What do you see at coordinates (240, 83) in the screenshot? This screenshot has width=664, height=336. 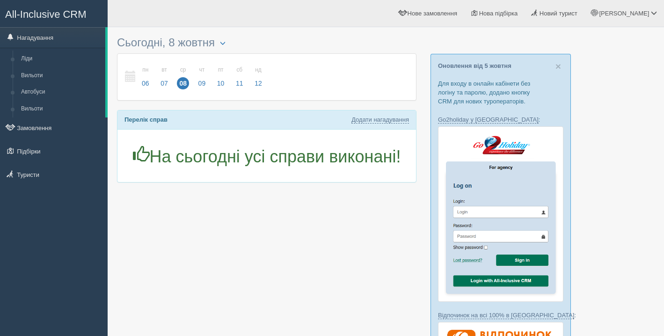 I see `span: 11` at bounding box center [240, 83].